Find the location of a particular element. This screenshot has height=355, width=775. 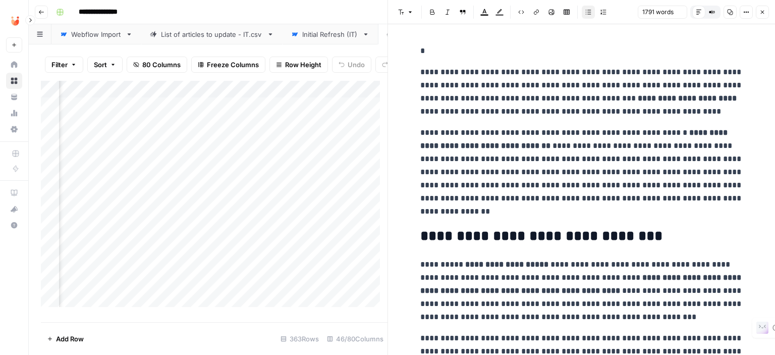

a: Refresh (ES) is located at coordinates (417, 34).